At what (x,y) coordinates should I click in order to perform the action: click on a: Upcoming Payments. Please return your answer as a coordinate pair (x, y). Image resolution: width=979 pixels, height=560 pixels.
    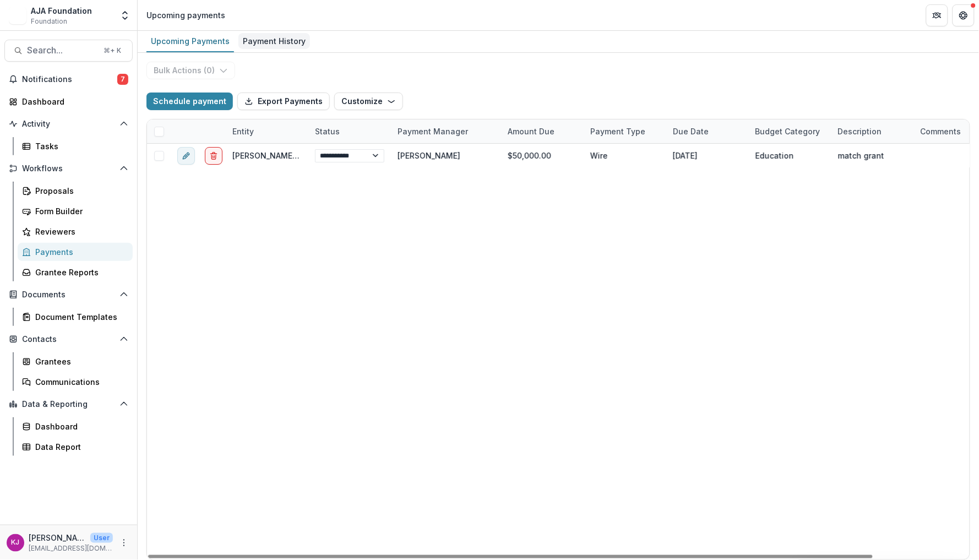
    Looking at the image, I should click on (190, 41).